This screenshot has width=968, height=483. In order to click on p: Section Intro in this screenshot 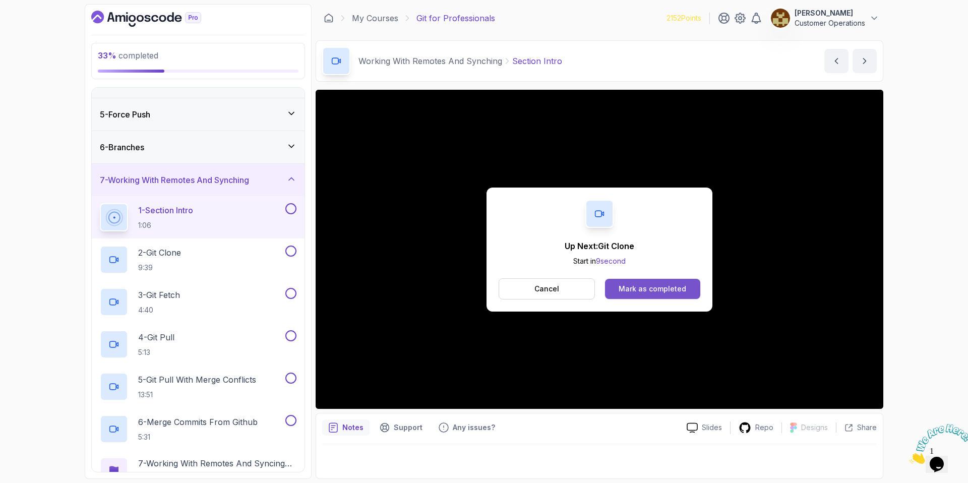, I will do `click(537, 61)`.